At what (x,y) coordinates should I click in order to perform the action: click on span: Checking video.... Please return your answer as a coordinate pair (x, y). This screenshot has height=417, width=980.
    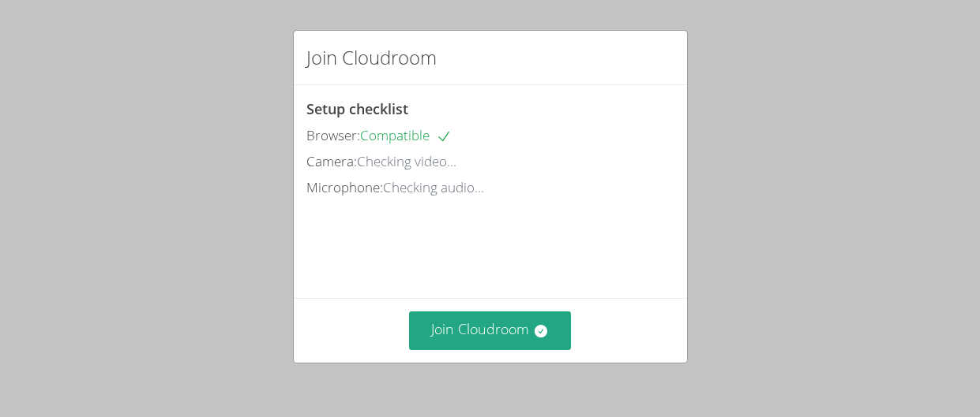
    Looking at the image, I should click on (406, 161).